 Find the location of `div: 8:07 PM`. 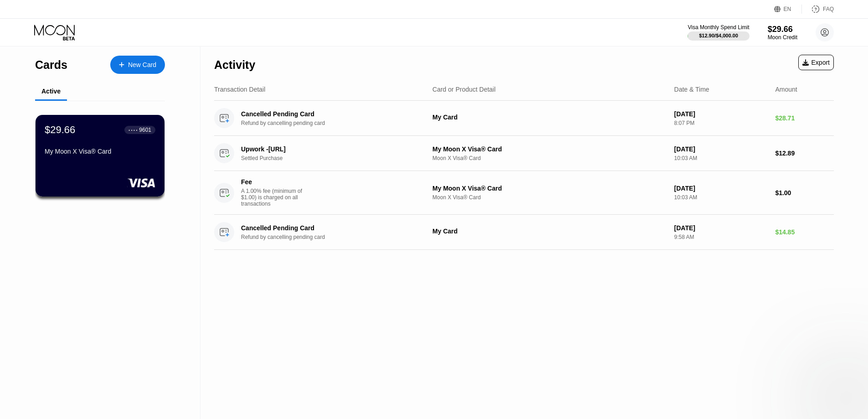

div: 8:07 PM is located at coordinates (721, 123).